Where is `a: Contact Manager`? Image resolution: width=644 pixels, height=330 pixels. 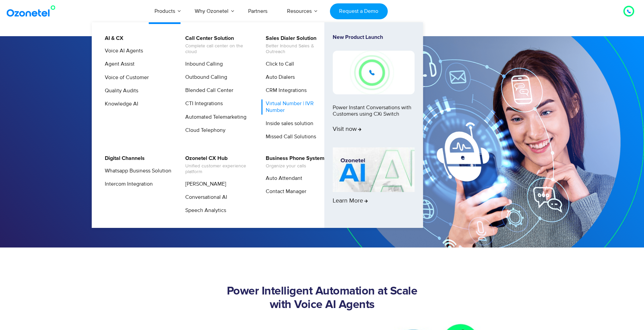
a: Contact Manager is located at coordinates (284, 191).